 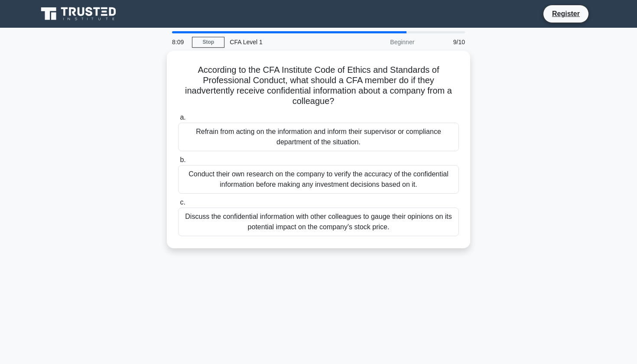 I want to click on span: a., so click(x=183, y=117).